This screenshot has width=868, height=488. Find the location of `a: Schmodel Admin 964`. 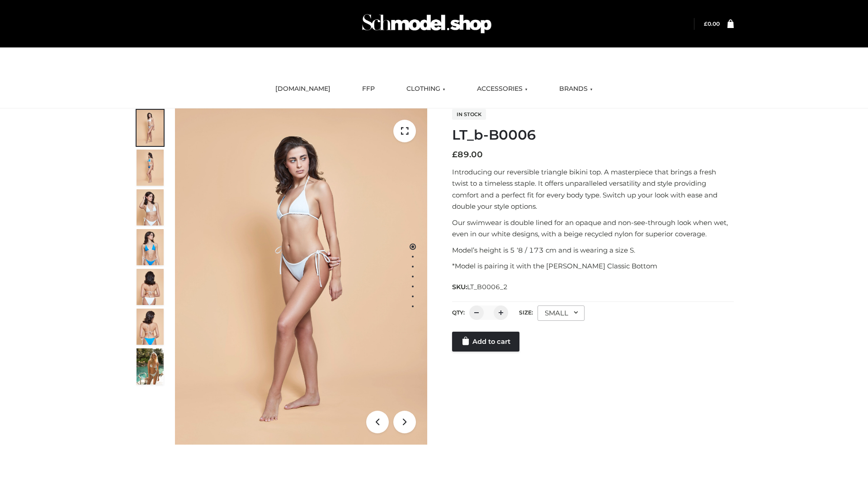

a: Schmodel Admin 964 is located at coordinates (427, 23).